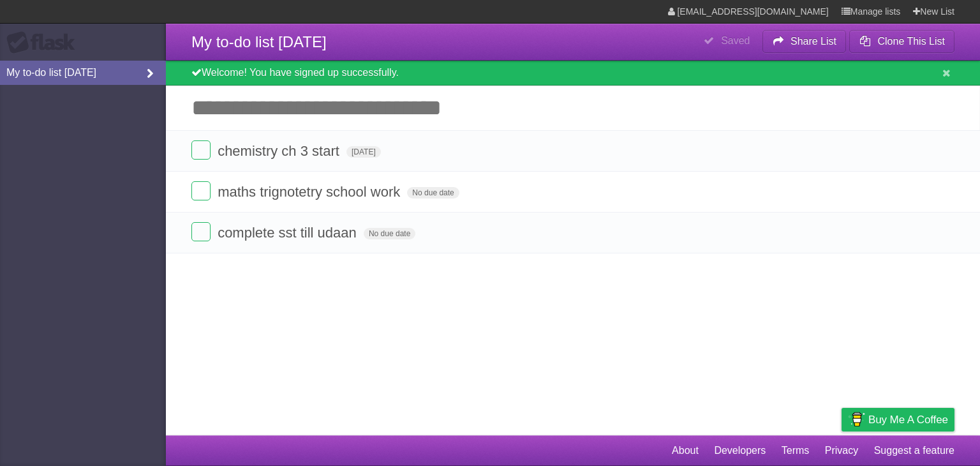 The width and height of the screenshot is (980, 466). I want to click on a: Privacy, so click(842, 451).